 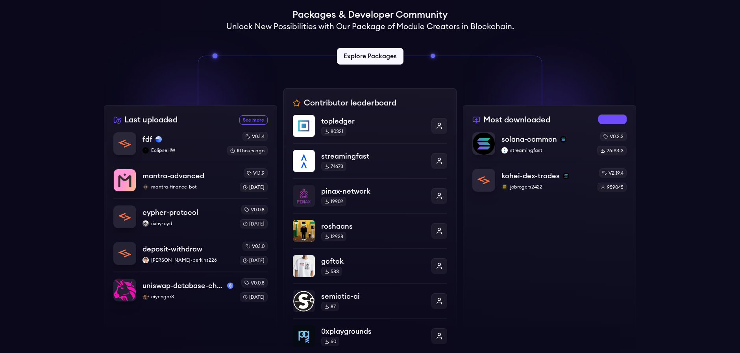 What do you see at coordinates (370, 301) in the screenshot?
I see `a: semiotic-aisemiotic-ai87` at bounding box center [370, 301].